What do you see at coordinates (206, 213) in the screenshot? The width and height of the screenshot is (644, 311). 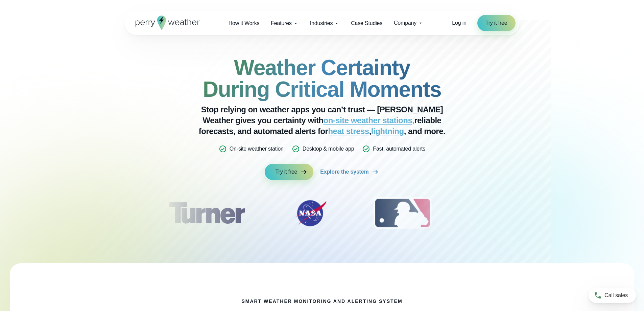 I see `div: 1 of 12` at bounding box center [206, 213].